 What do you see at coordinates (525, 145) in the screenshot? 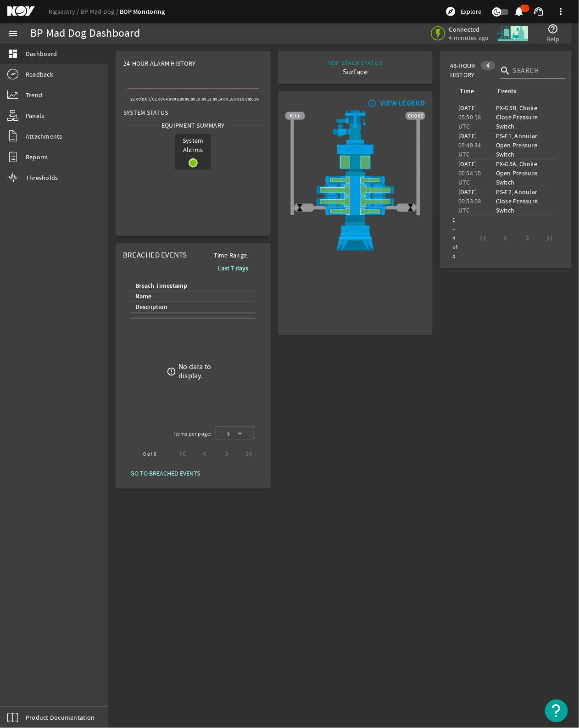
I see `div: PS-F1, Annular Open Pressure Switch` at bounding box center [525, 145].